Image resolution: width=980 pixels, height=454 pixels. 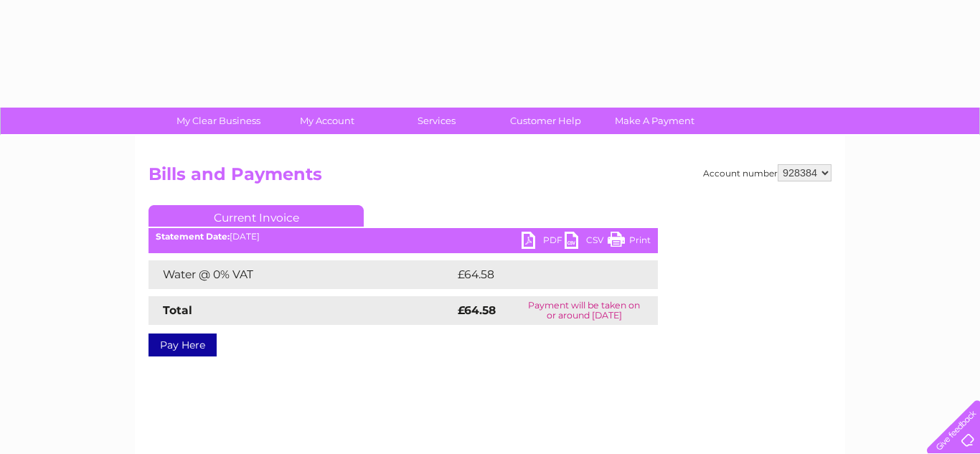 What do you see at coordinates (182, 345) in the screenshot?
I see `a: Pay Here` at bounding box center [182, 345].